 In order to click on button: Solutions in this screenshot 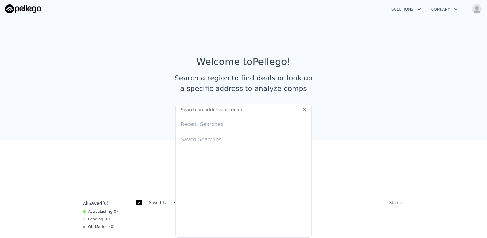, I will do `click(406, 9)`.